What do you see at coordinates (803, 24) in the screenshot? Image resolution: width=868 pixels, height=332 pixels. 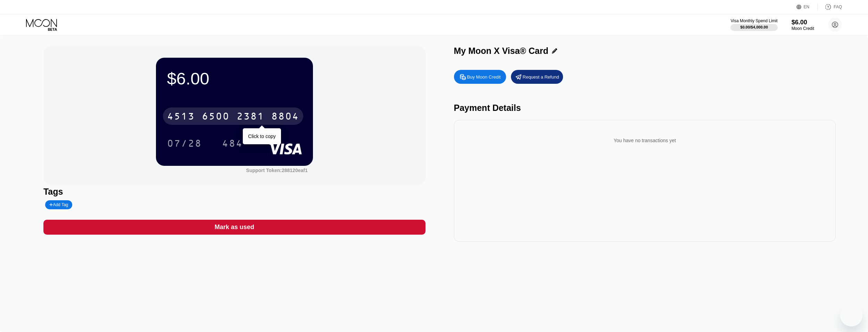 I see `div: $6.00Moon Credit` at bounding box center [803, 24].